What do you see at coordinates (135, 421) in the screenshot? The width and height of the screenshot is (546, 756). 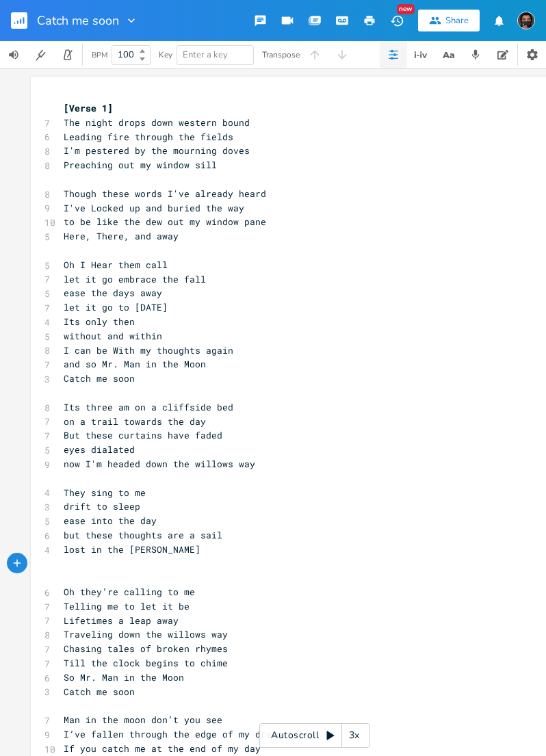 I see `span: on a trail towards the day` at bounding box center [135, 421].